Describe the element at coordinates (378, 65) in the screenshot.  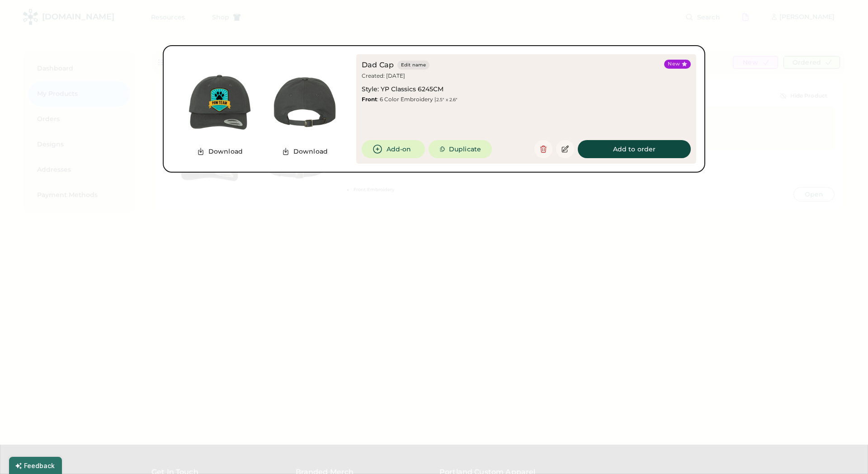
I see `div: Dad Cap` at that location.